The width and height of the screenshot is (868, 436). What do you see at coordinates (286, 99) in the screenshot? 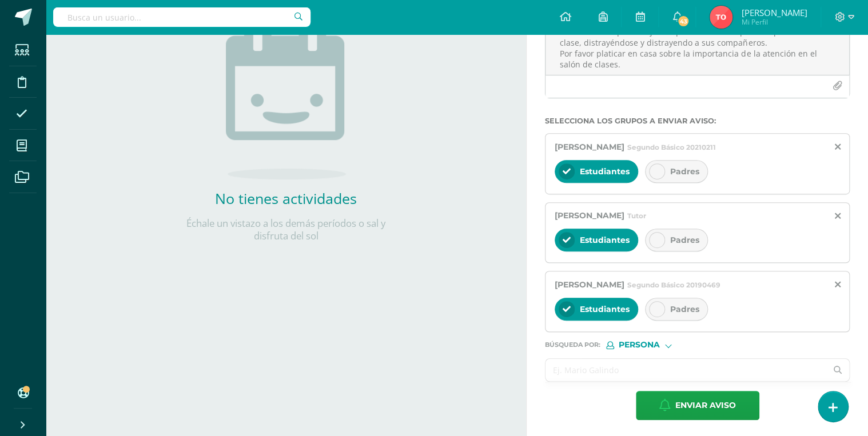
I see `img: no_activities.png` at bounding box center [286, 99].